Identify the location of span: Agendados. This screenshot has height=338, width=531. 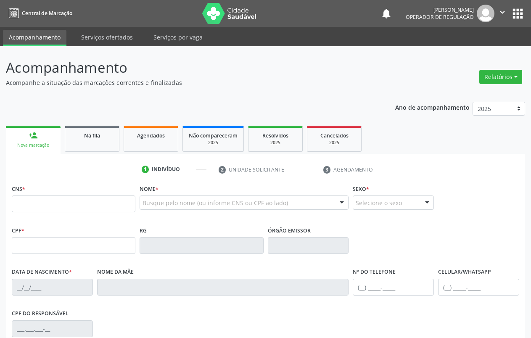
(151, 135).